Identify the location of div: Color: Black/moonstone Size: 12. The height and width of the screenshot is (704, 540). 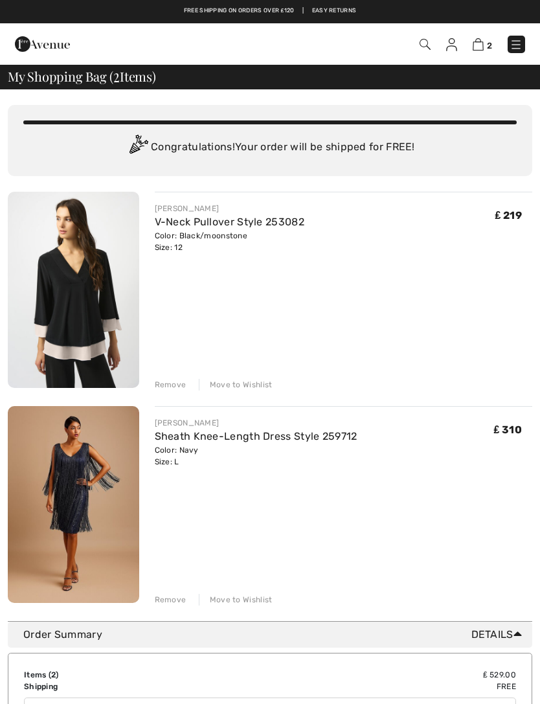
(229, 242).